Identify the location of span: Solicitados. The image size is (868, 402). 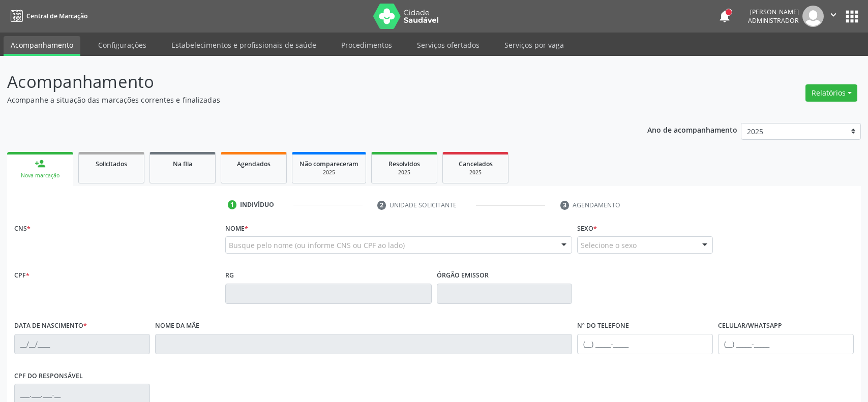
(111, 164).